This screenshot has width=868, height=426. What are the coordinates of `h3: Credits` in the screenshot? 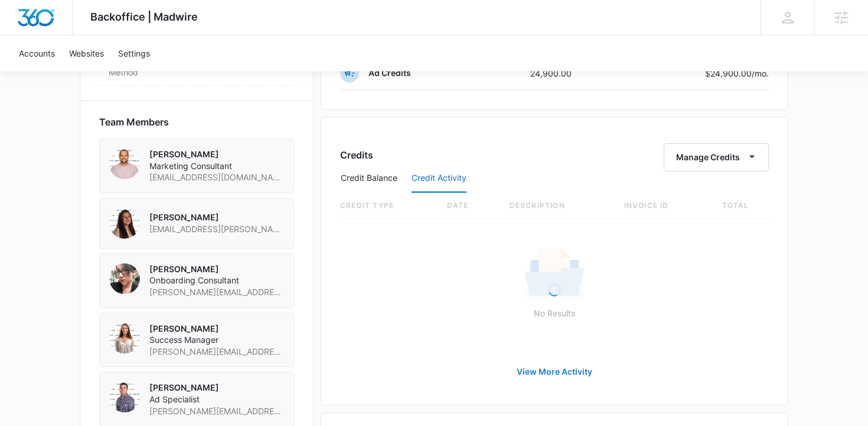 It's located at (357, 155).